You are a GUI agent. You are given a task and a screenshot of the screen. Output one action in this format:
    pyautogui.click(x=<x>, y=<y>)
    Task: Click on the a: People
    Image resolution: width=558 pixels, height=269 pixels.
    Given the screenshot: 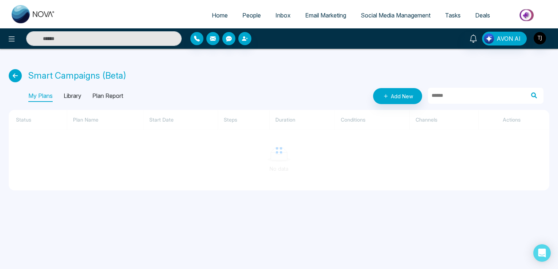 What is the action you would take?
    pyautogui.click(x=252, y=15)
    